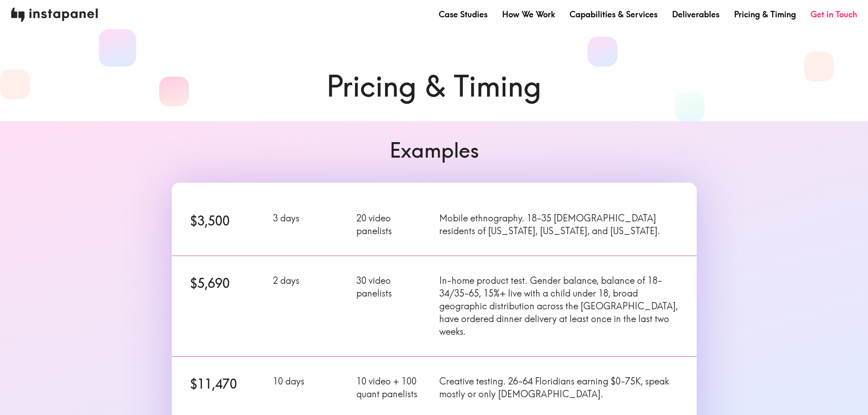 The image size is (868, 415). What do you see at coordinates (309, 381) in the screenshot?
I see `p: 10 days` at bounding box center [309, 381].